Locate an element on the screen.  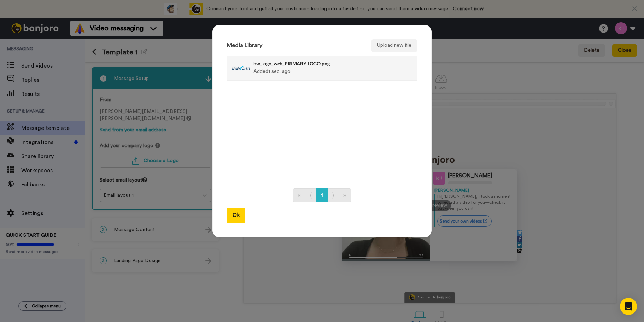
h4: bw_logo_web_PRIMARY LOGO.png is located at coordinates (314, 63).